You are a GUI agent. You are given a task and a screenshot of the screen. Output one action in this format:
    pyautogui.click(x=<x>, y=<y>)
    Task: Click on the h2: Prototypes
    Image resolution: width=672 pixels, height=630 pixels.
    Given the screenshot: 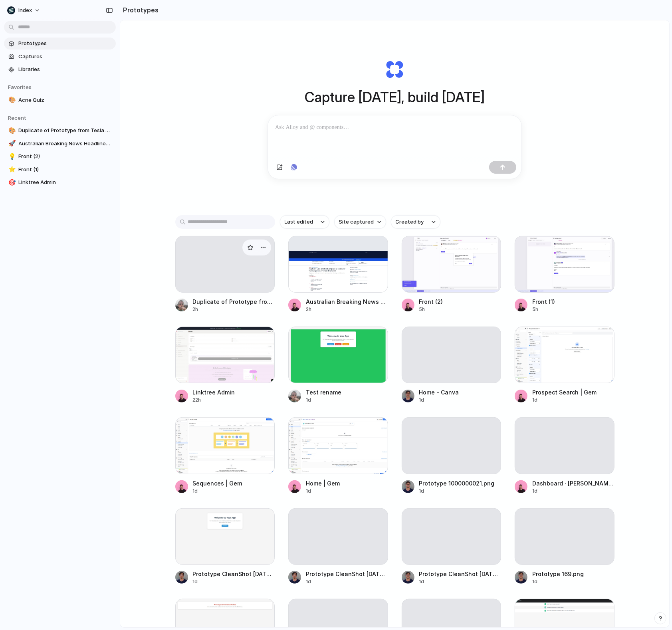 What is the action you would take?
    pyautogui.click(x=139, y=10)
    